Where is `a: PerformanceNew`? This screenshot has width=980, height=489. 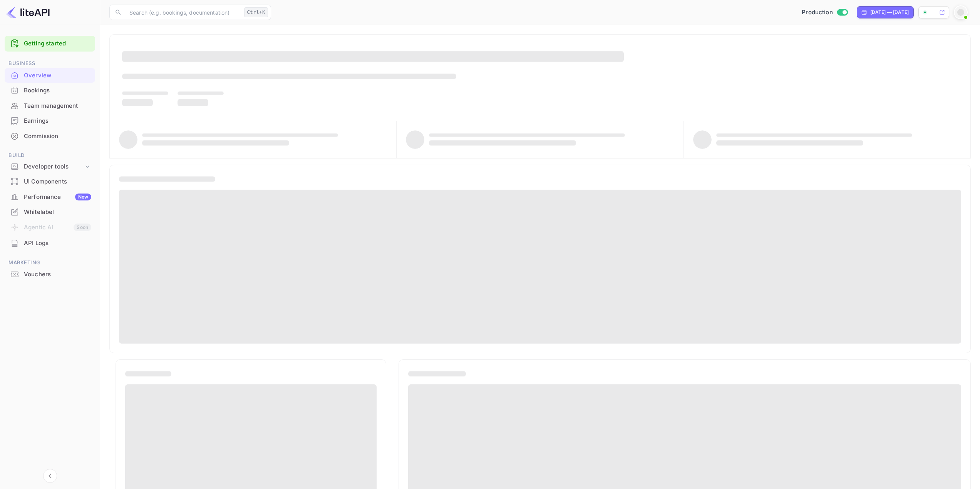 a: PerformanceNew is located at coordinates (50, 197).